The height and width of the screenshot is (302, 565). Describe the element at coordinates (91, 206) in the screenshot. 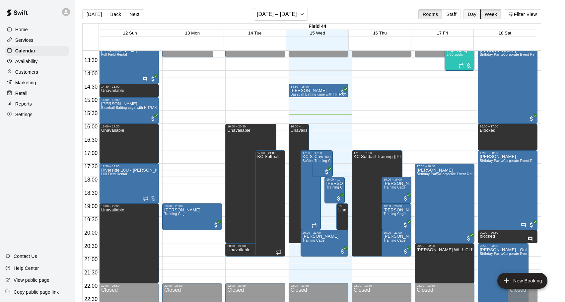

I see `span: 19:00` at that location.